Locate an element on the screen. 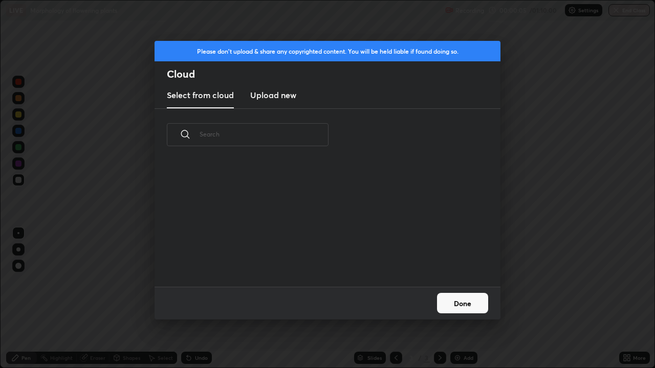 The width and height of the screenshot is (655, 368). button: Done is located at coordinates (462, 303).